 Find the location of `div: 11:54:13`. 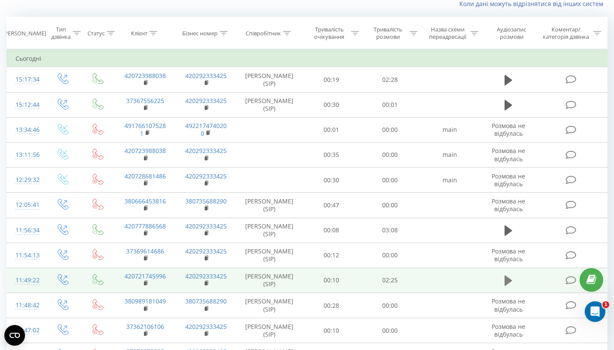

div: 11:54:13 is located at coordinates (25, 255).